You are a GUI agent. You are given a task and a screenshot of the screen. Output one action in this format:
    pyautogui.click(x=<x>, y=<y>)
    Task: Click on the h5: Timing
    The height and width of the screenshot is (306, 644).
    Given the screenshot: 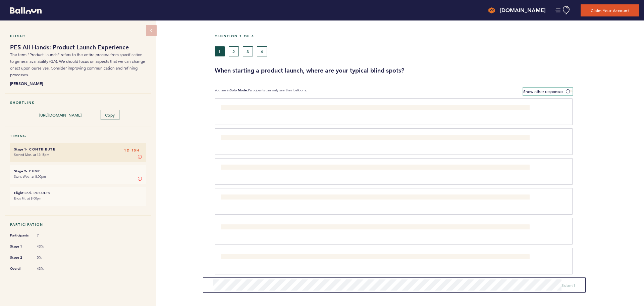 What is the action you would take?
    pyautogui.click(x=78, y=135)
    